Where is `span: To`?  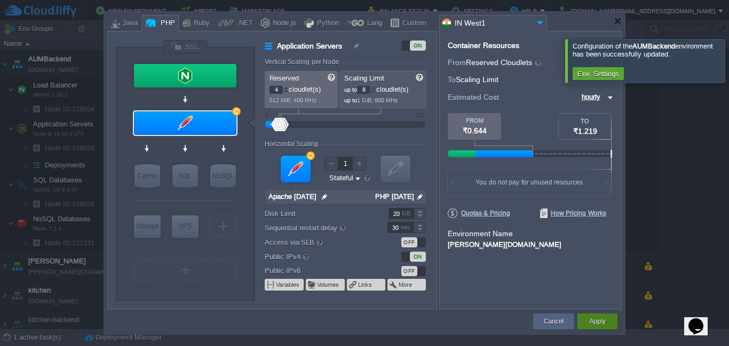
span: To is located at coordinates (451, 80).